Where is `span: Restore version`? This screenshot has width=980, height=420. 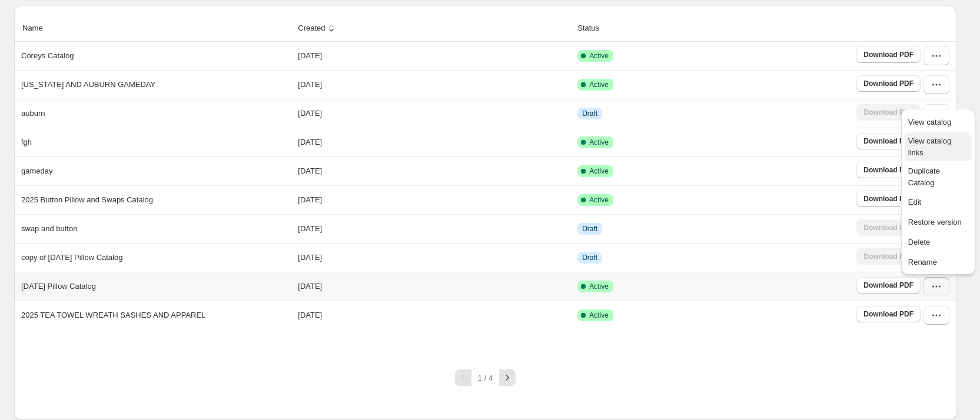
span: Restore version is located at coordinates (934, 221).